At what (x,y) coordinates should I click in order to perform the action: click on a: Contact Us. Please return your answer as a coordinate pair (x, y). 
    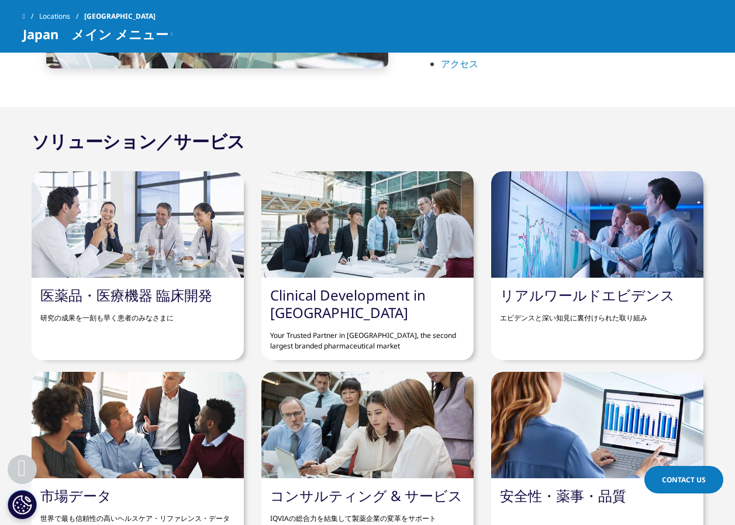
    Looking at the image, I should click on (683, 479).